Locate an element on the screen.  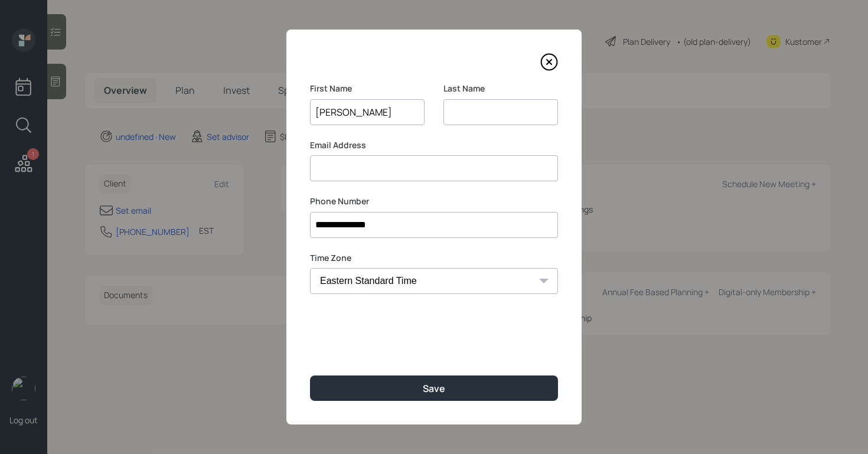
div: Save is located at coordinates (434, 388).